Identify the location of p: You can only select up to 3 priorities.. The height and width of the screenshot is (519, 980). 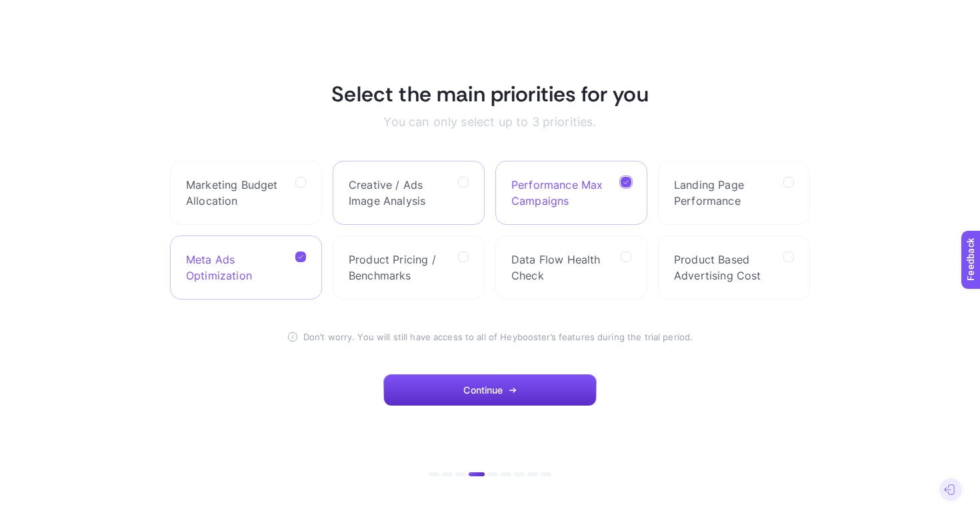
(490, 122).